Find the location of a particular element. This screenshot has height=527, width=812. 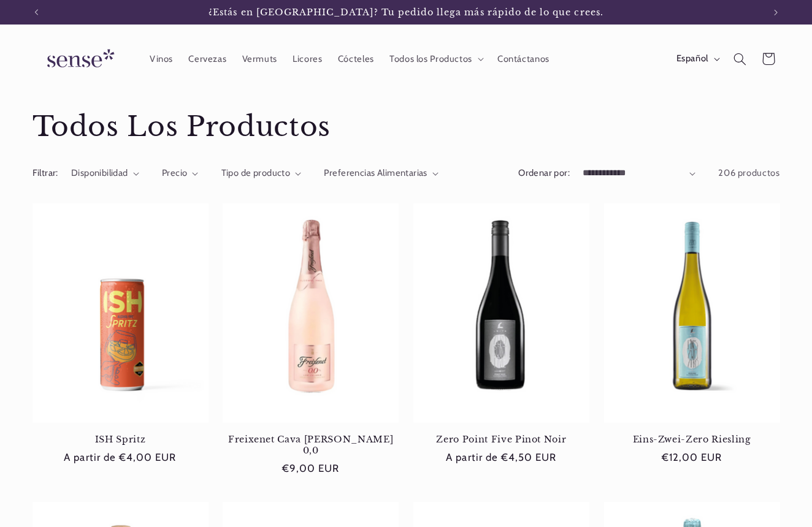

img: Sense is located at coordinates (79, 59).